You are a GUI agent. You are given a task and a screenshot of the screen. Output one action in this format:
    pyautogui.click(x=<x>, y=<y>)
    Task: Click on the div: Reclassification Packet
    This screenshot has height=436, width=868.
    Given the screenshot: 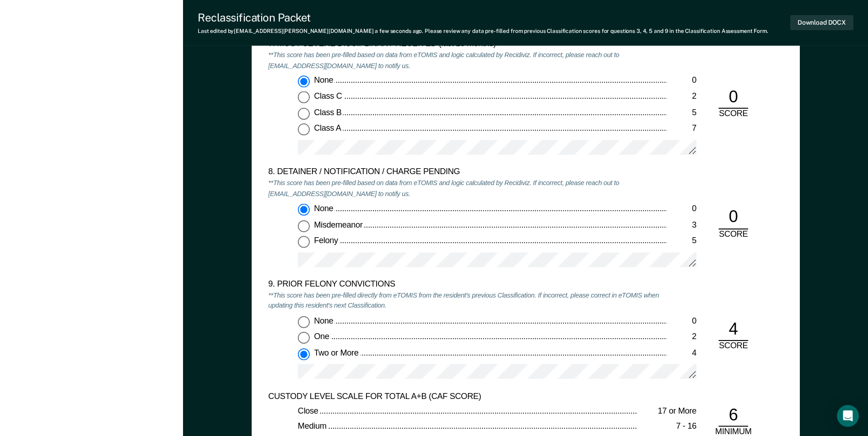 What is the action you would take?
    pyautogui.click(x=483, y=18)
    